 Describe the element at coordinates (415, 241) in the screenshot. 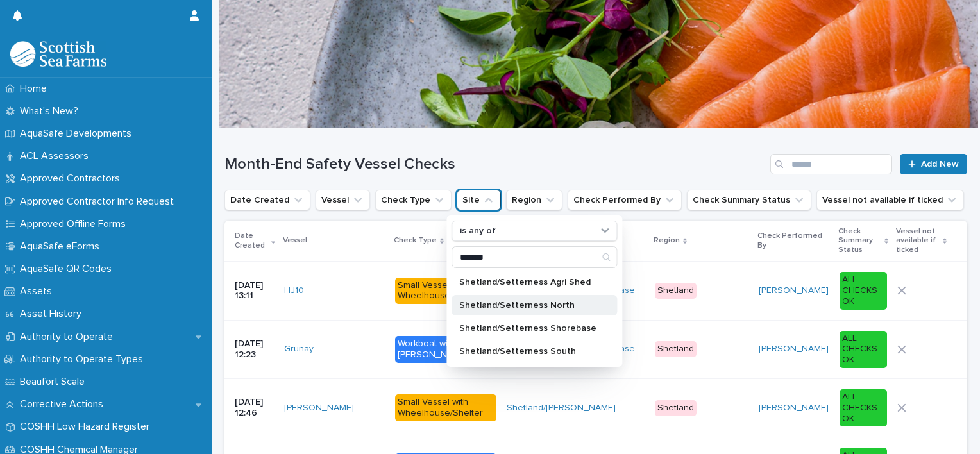

I see `p: Check Type` at that location.